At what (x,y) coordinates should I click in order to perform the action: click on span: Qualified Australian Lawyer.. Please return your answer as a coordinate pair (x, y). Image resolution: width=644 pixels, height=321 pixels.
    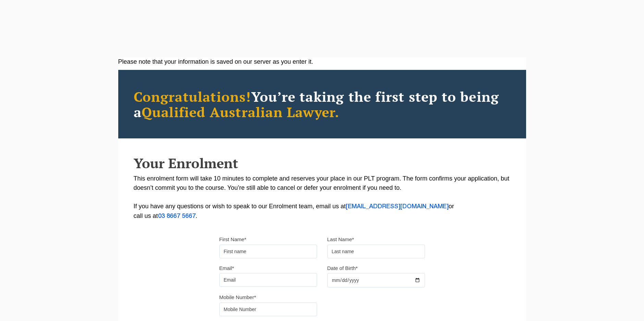
    Looking at the image, I should click on (240, 112).